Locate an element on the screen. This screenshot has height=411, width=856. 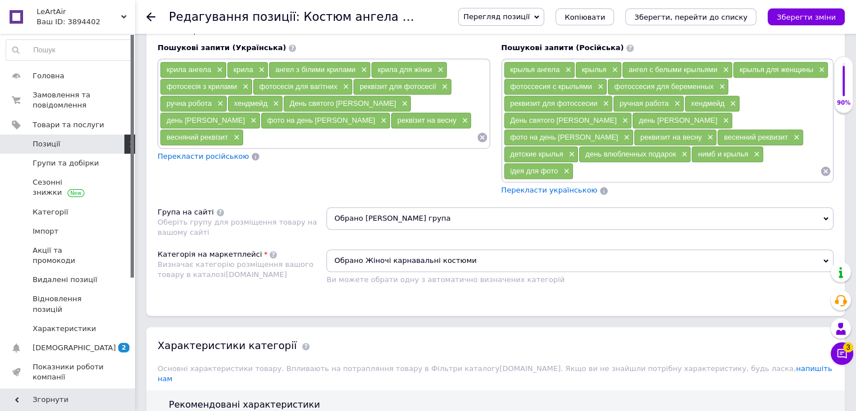
span: крила is located at coordinates (243, 69).